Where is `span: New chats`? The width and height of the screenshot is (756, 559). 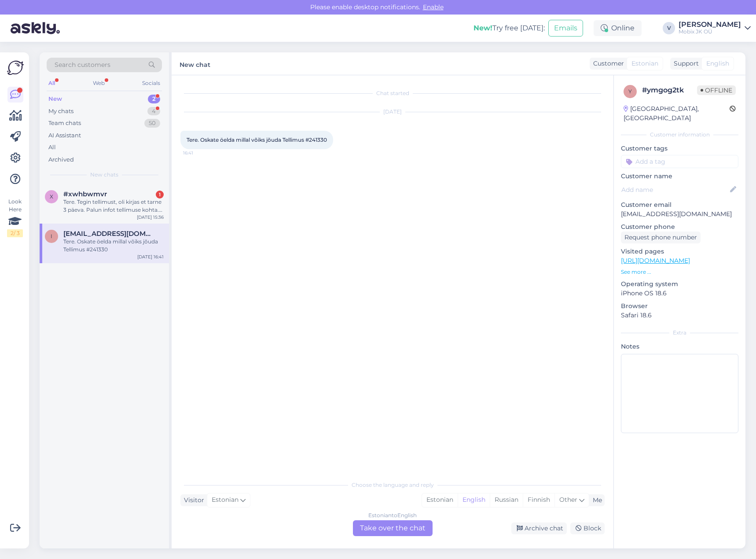 span: New chats is located at coordinates (105, 175).